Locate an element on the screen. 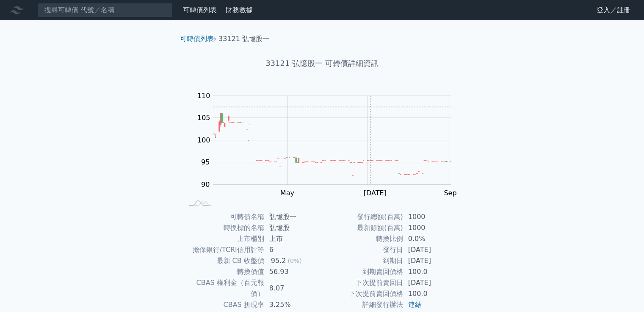 Image resolution: width=644 pixels, height=312 pixels. td: 上市 is located at coordinates (293, 239).